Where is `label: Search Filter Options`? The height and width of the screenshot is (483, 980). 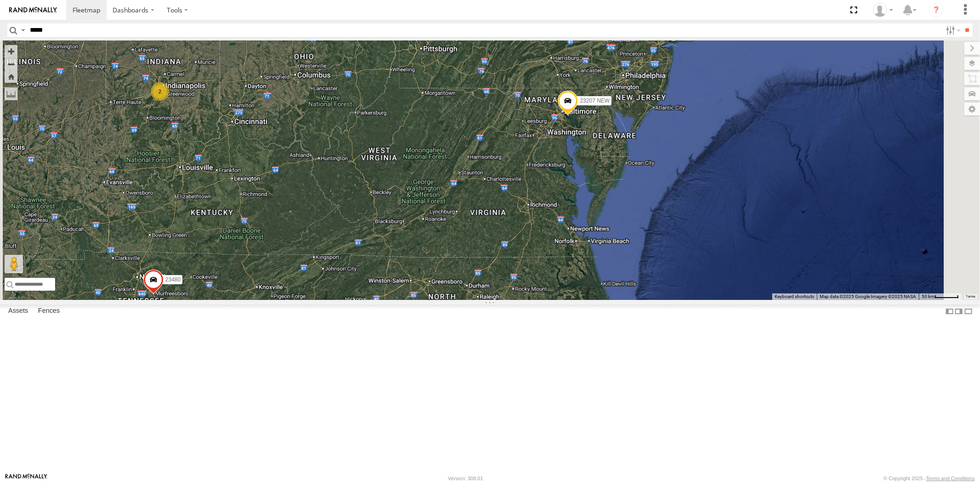
label: Search Filter Options is located at coordinates (952, 30).